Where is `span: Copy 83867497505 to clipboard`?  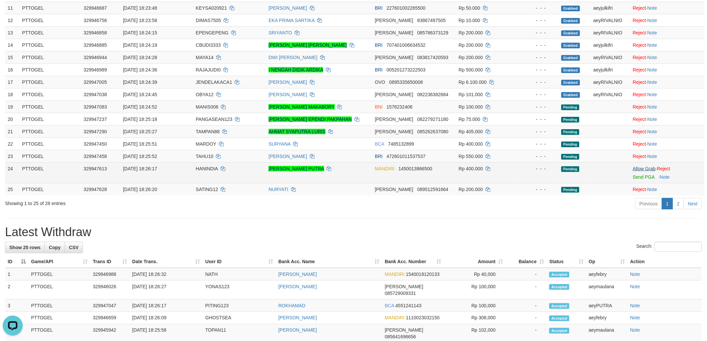
span: Copy 83867497505 to clipboard is located at coordinates (432, 20).